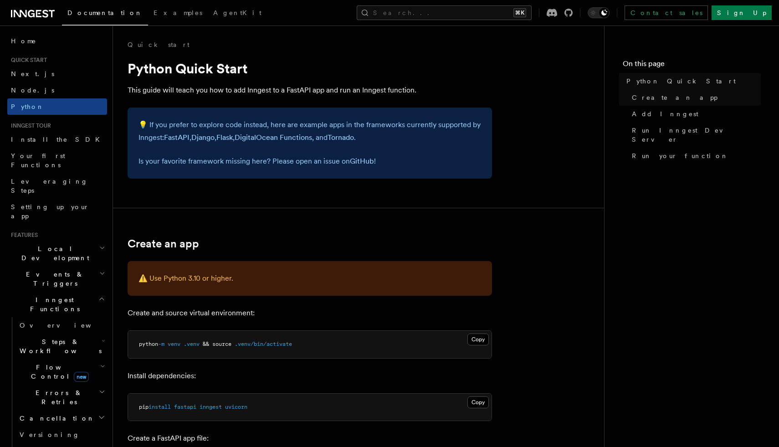  What do you see at coordinates (27, 107) in the screenshot?
I see `span: Python` at bounding box center [27, 107].